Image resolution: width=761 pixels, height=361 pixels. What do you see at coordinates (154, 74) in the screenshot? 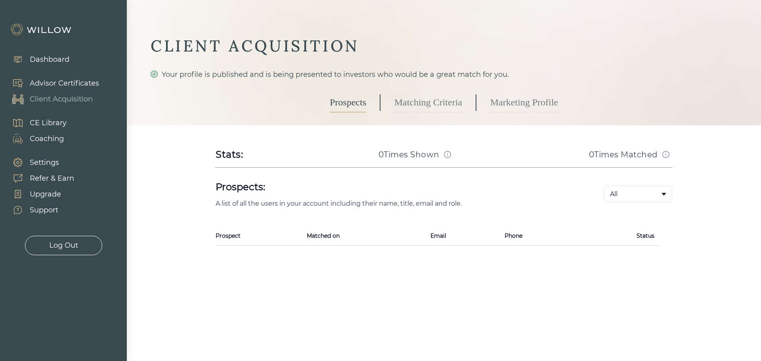
I see `span: check-circle` at bounding box center [154, 74].